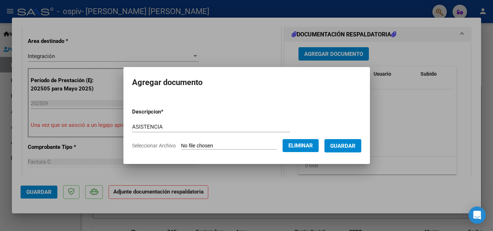 Image resolution: width=493 pixels, height=231 pixels. I want to click on span: Eliminar, so click(300, 146).